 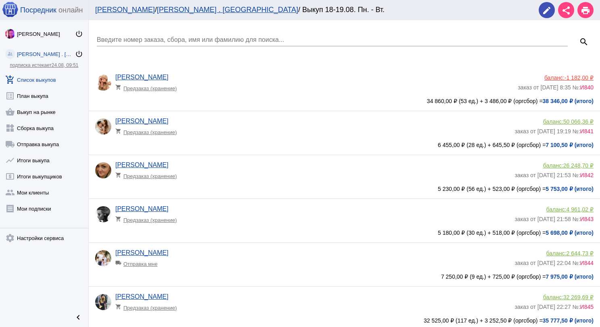 I want to click on img: VyevhIhXUBGJuqPzIXZ0vD-_axNkIDE5xpnKykm7fq11-o9OrbMsybiMqzlFUJnAuAs7bt1ozs1z9-IM4AfpKB-L.jpg, so click(x=103, y=258).